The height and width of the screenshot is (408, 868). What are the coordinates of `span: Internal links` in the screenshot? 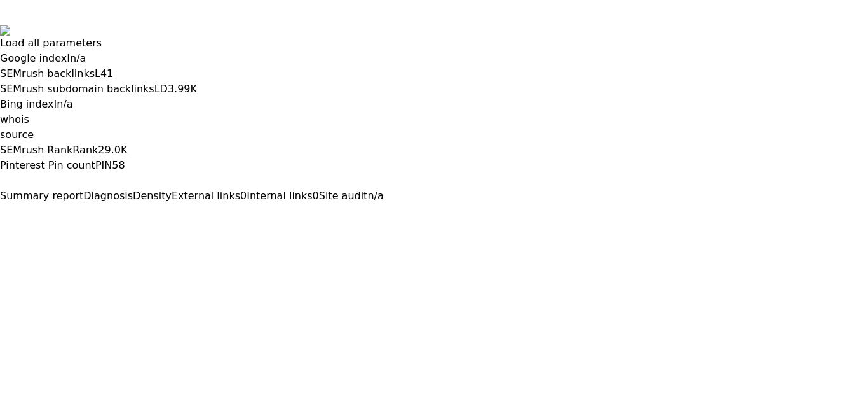 It's located at (279, 195).